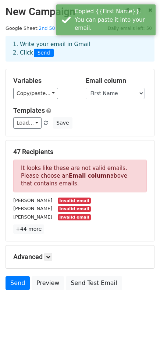 The image size is (160, 352). Describe the element at coordinates (47, 28) in the screenshot. I see `a: 2nd 50` at that location.